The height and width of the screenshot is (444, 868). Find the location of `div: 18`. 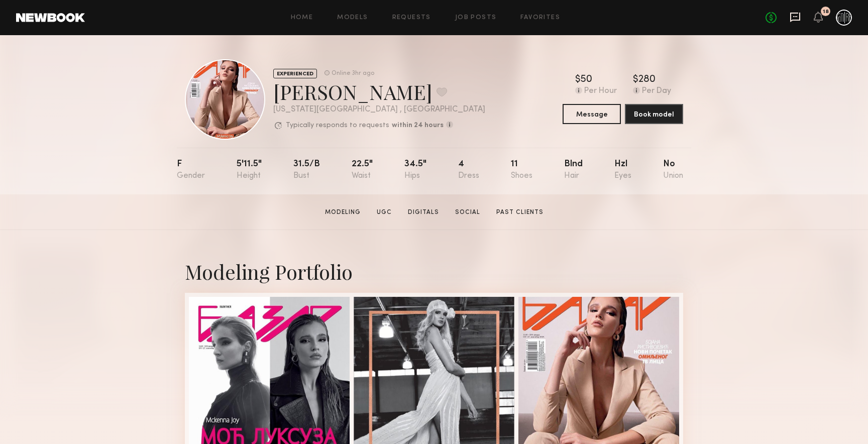

div: 18 is located at coordinates (826, 11).